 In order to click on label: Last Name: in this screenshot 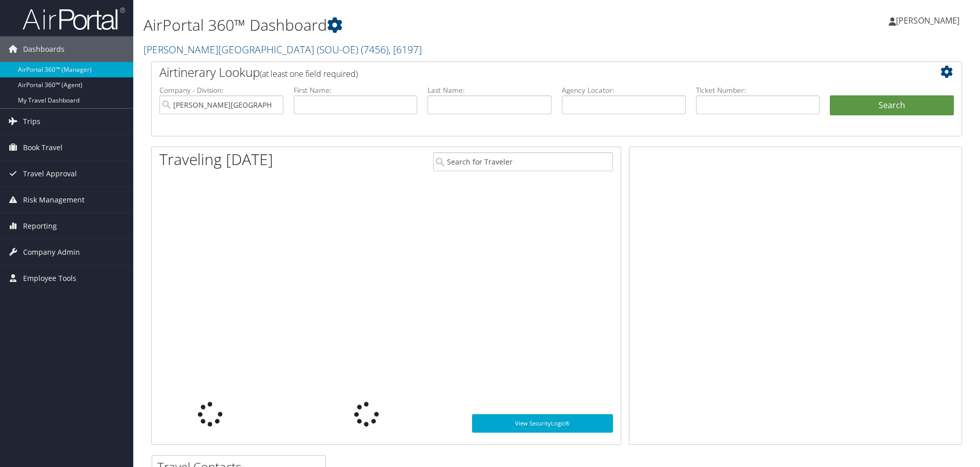, I will do `click(490, 90)`.